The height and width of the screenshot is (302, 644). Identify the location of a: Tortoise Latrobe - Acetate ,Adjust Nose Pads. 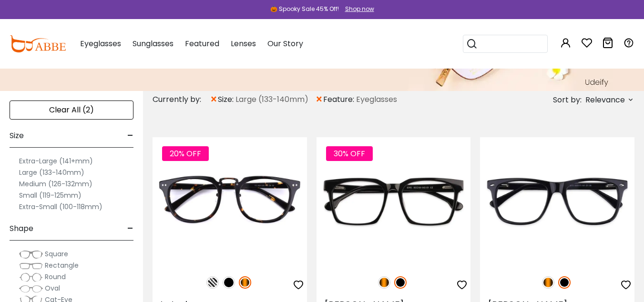
(230, 202).